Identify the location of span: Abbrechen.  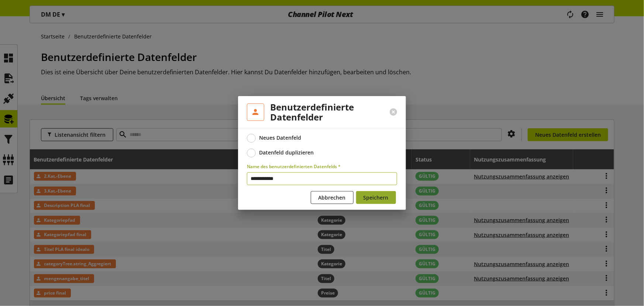
(332, 197).